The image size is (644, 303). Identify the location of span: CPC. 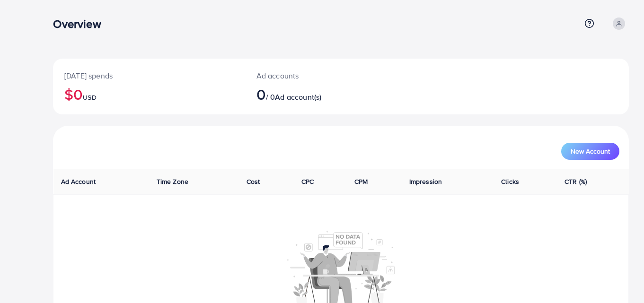
(307, 182).